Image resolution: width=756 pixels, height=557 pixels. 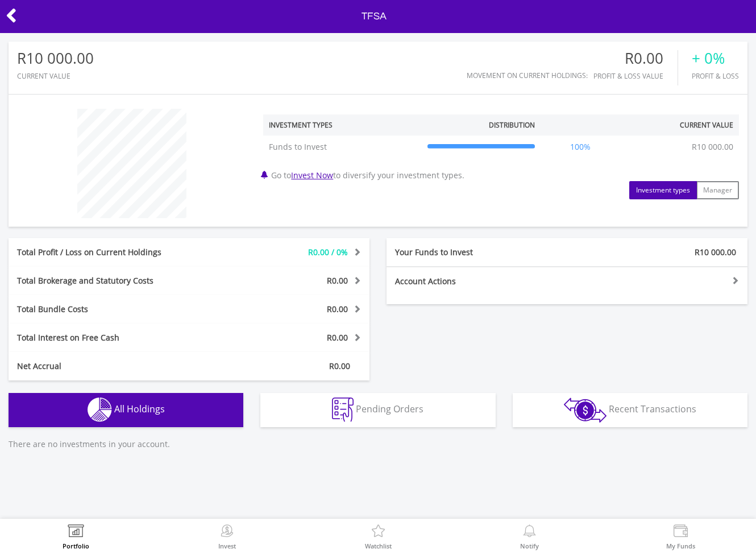 What do you see at coordinates (712, 147) in the screenshot?
I see `td: R10 000.00` at bounding box center [712, 147].